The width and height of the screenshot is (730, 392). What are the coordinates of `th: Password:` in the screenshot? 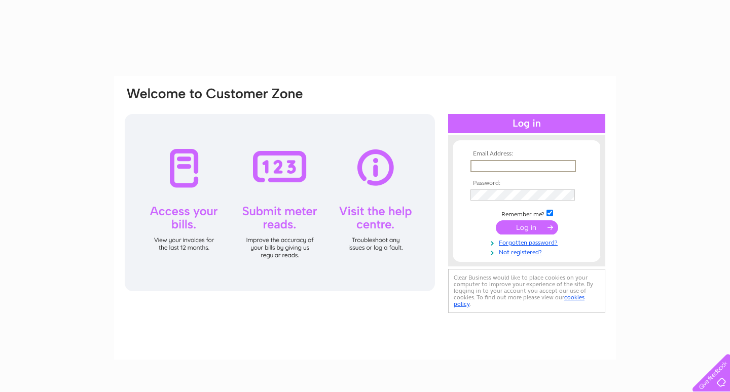 It's located at (527, 183).